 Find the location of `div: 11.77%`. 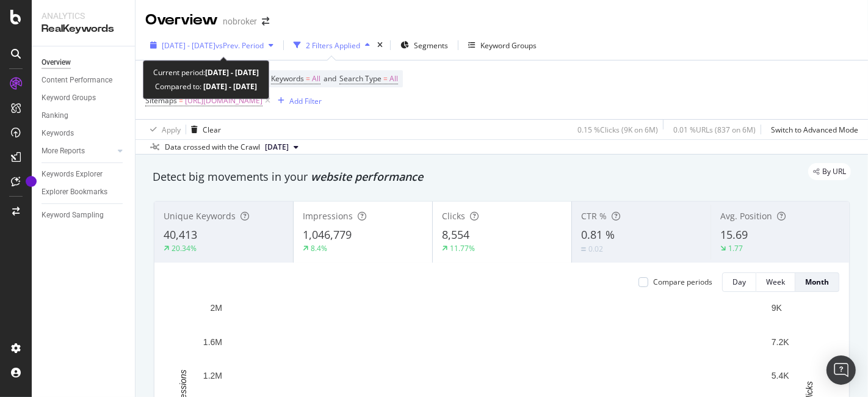

div: 11.77% is located at coordinates (462, 248).